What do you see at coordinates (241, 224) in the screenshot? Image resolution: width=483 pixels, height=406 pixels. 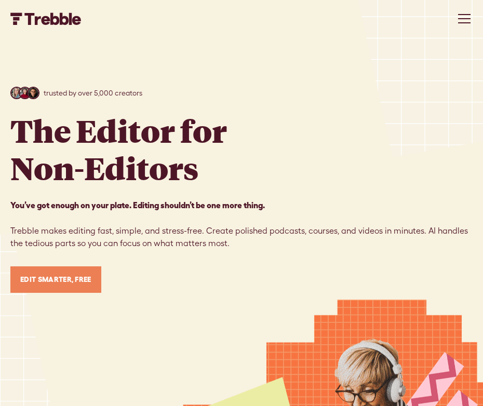 I see `p: Trebble makes editing fast, simple, and stress-free. Create polished podcasts, courses, and video...` at bounding box center [241, 224].